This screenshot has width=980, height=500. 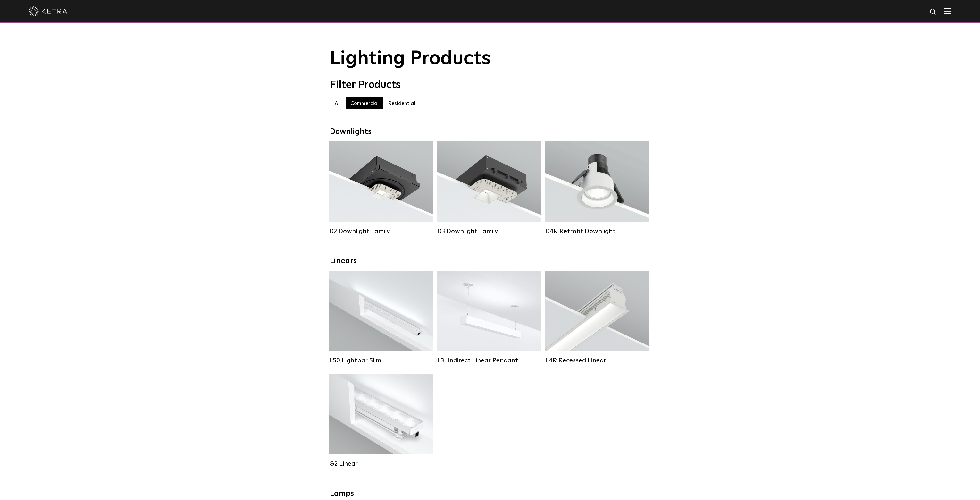 What do you see at coordinates (597, 231) in the screenshot?
I see `div: D4R Retrofit Downlight` at bounding box center [597, 231].